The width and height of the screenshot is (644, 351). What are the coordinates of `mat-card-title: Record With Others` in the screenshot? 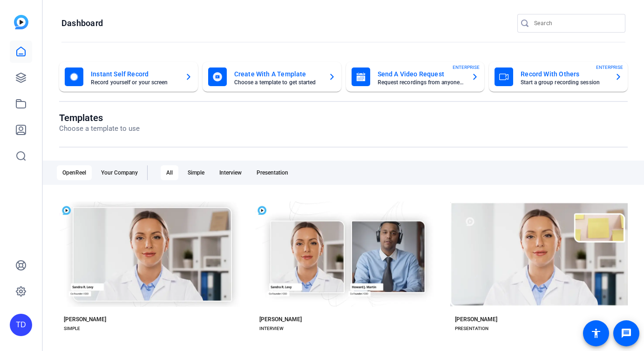 It's located at (564, 74).